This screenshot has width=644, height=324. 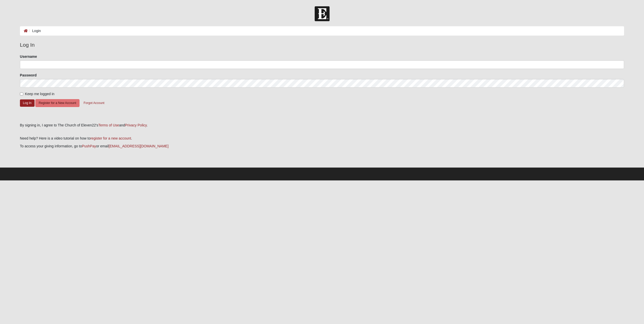 I want to click on p: To access your giving information, go to or email, so click(x=322, y=146).